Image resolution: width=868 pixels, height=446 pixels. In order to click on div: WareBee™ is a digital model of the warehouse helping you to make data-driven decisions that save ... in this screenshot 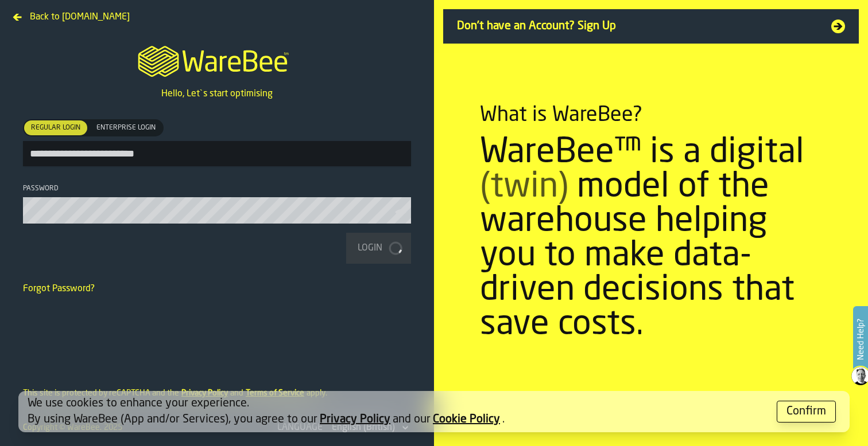, I will do `click(651, 239)`.